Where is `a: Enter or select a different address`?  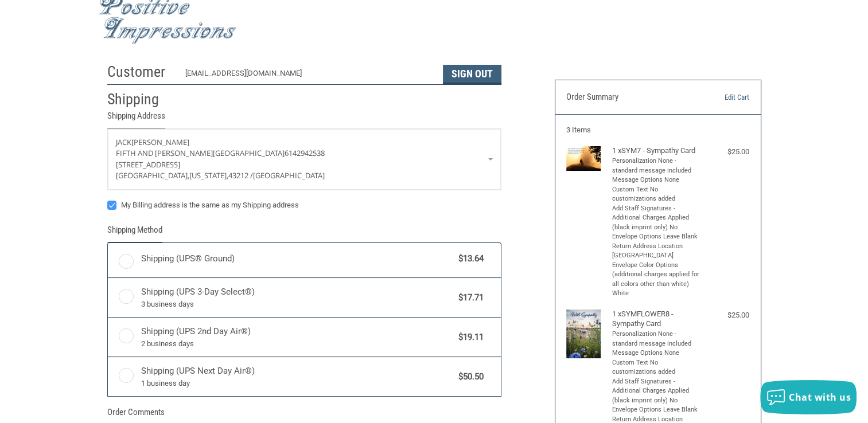
a: Enter or select a different address is located at coordinates (304, 160).